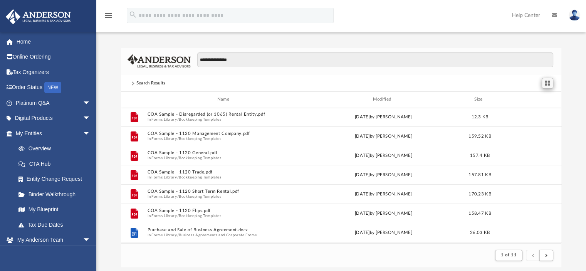  I want to click on a: Tax Organizers, so click(54, 72).